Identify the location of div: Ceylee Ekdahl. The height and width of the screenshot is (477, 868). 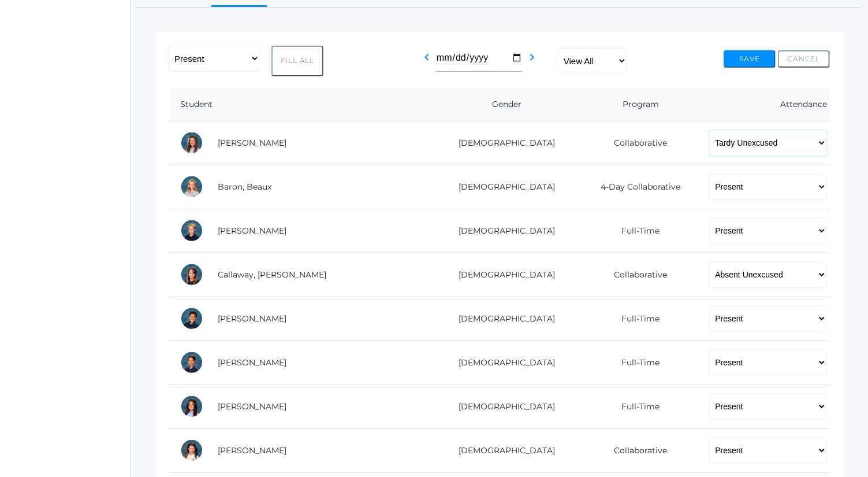
(192, 451).